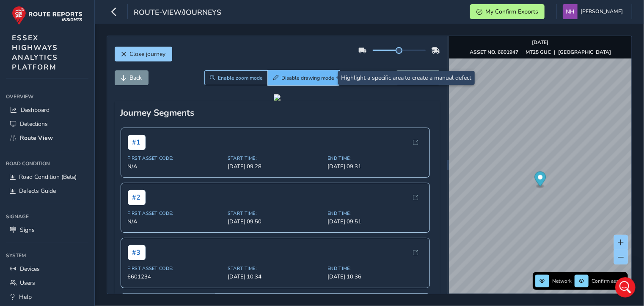 The height and width of the screenshot is (306, 644). What do you see at coordinates (47, 16) in the screenshot?
I see `img: rr logo` at bounding box center [47, 16].